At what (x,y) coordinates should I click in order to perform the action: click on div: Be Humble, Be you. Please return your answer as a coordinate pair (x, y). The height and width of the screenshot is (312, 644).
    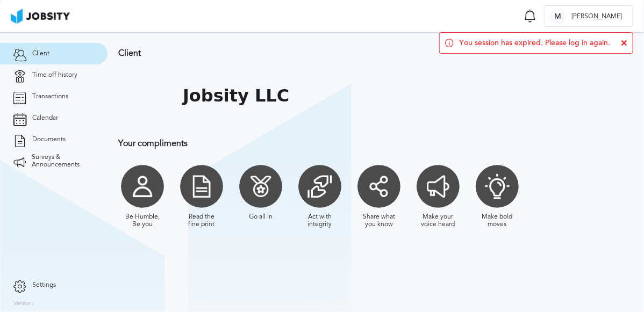
    Looking at the image, I should click on (143, 221).